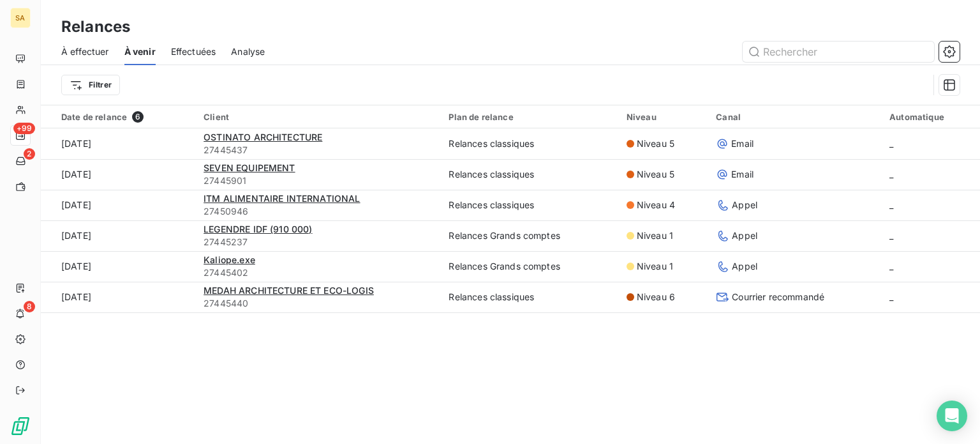 Image resolution: width=980 pixels, height=444 pixels. I want to click on span: À effectuer, so click(85, 52).